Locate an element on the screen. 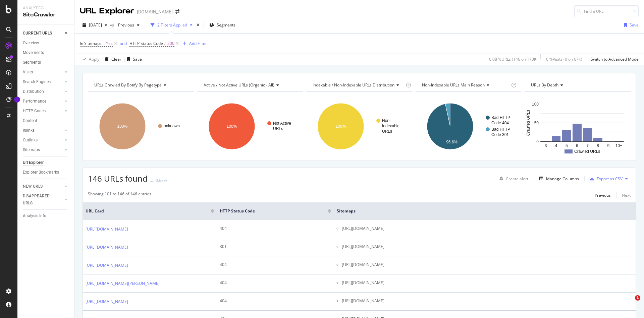 This screenshot has width=644, height=318. button: Add Filter is located at coordinates (194, 43).